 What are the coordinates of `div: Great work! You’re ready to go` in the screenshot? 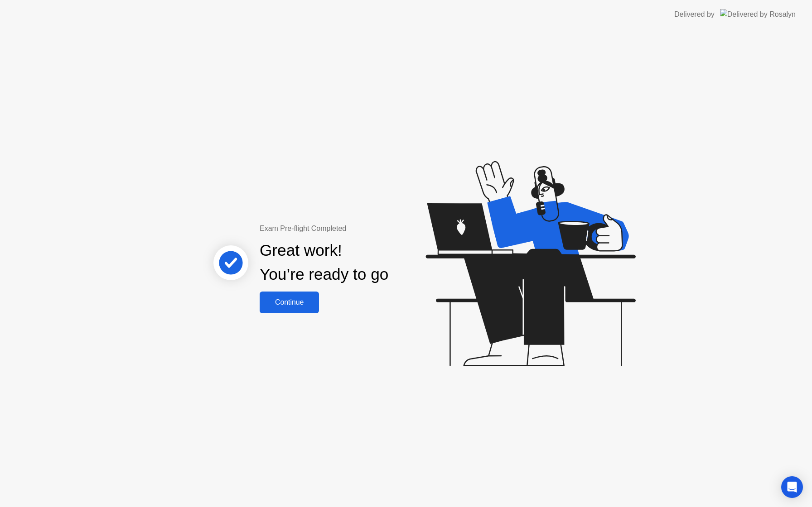 It's located at (324, 263).